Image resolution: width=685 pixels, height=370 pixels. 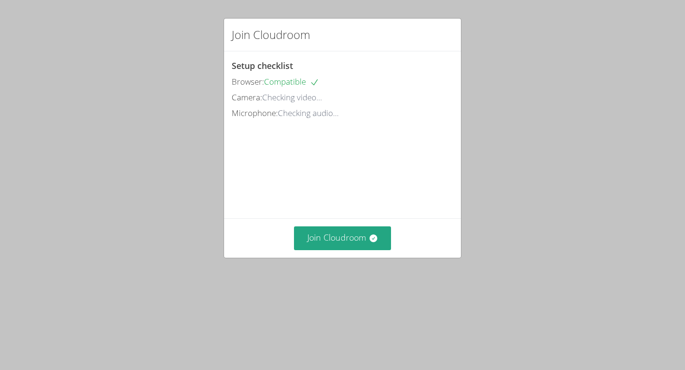 What do you see at coordinates (247, 97) in the screenshot?
I see `span: Camera:` at bounding box center [247, 97].